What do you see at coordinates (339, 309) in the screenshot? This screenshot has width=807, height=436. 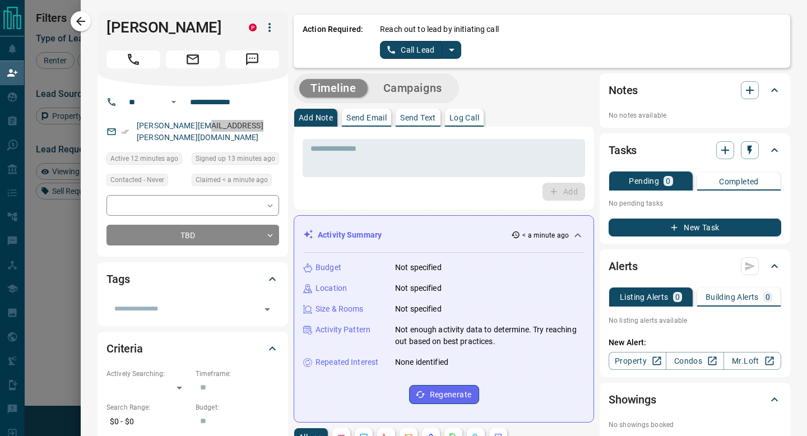 I see `p: Size & Rooms` at bounding box center [339, 309].